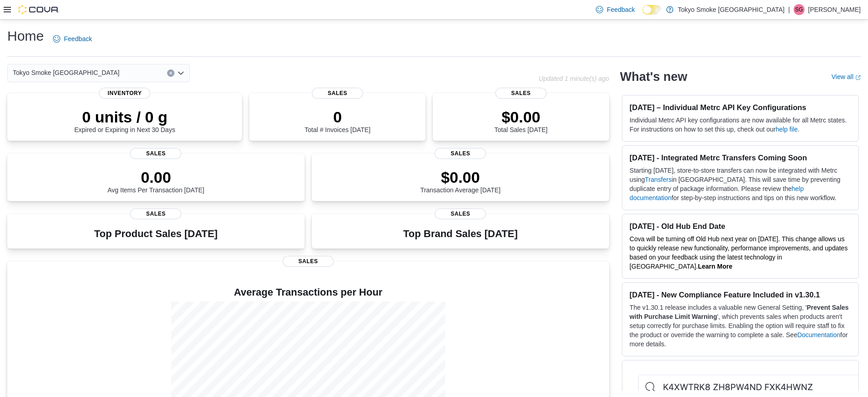  What do you see at coordinates (739, 312) in the screenshot?
I see `strong: Prevent Sales with Purchase Limit Warning` at bounding box center [739, 312].